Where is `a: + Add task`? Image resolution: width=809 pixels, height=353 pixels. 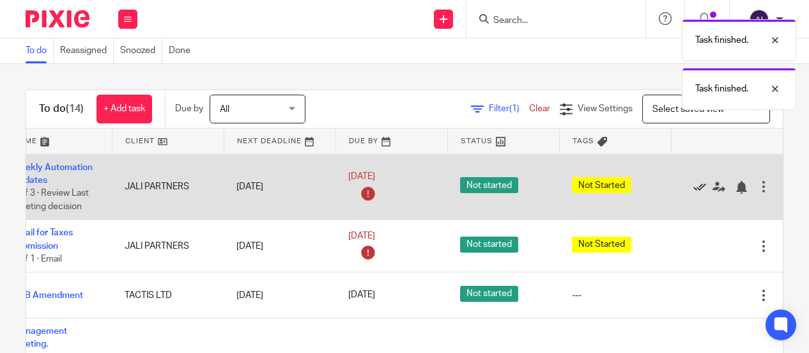
a: + Add task is located at coordinates (124, 109).